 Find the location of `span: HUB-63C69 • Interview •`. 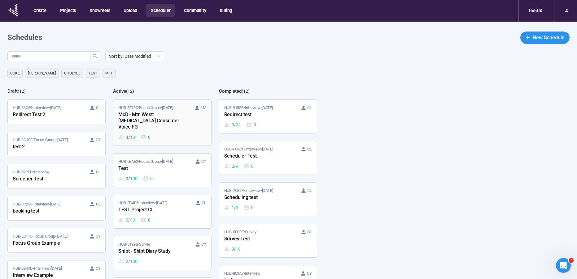

span: HUB-63C69 • Interview • is located at coordinates (37, 108).